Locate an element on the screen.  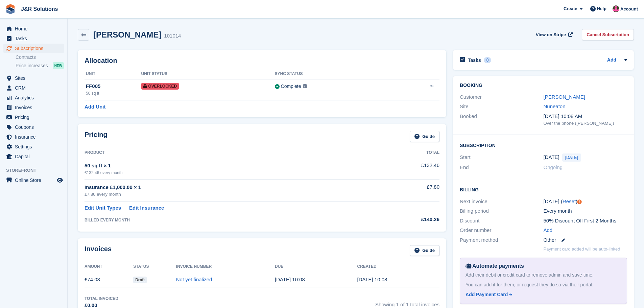
span: Capital is located at coordinates (35, 156).